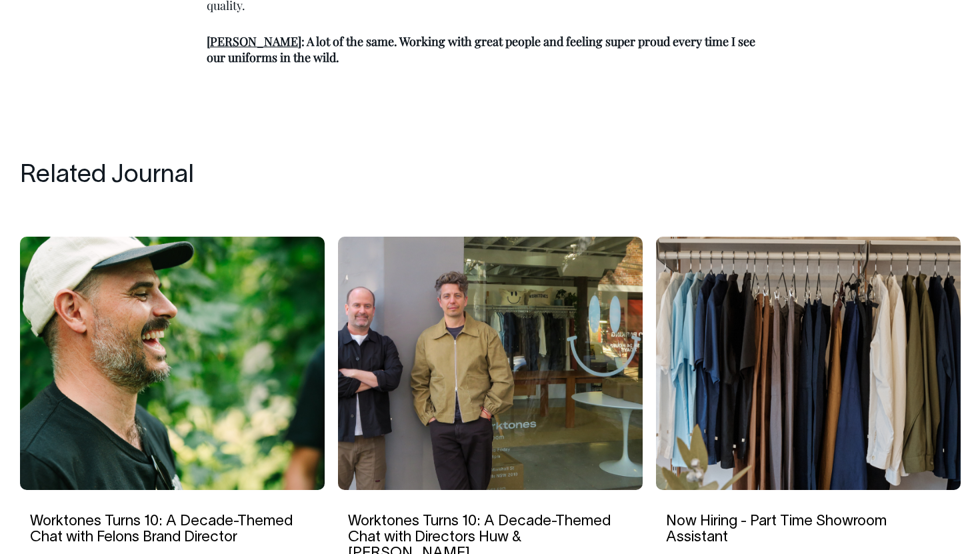 The width and height of the screenshot is (980, 554). What do you see at coordinates (481, 49) in the screenshot?
I see `strong: : A lot of the same. Working with great people and feeling super proud every time I see our unifo...` at bounding box center [481, 49].